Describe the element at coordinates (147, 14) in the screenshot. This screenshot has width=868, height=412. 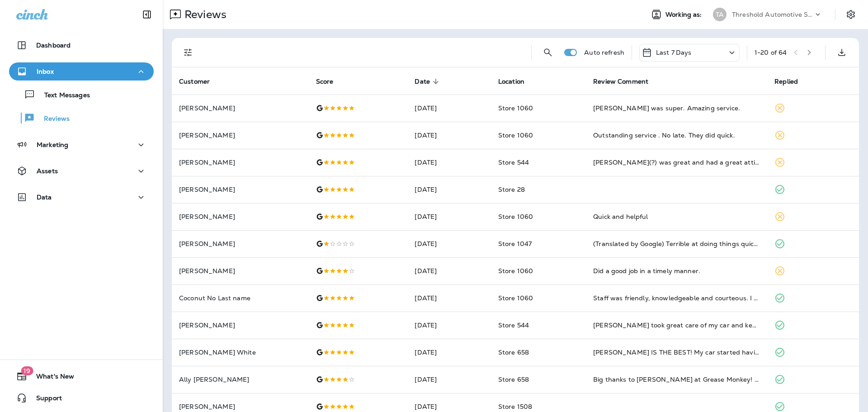
I see `button: Collapse Sidebar` at that location.